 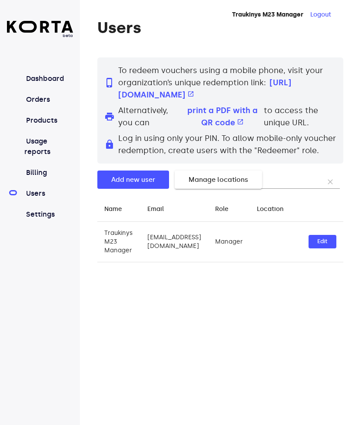 What do you see at coordinates (49, 120) in the screenshot?
I see `a: Products` at bounding box center [49, 120].